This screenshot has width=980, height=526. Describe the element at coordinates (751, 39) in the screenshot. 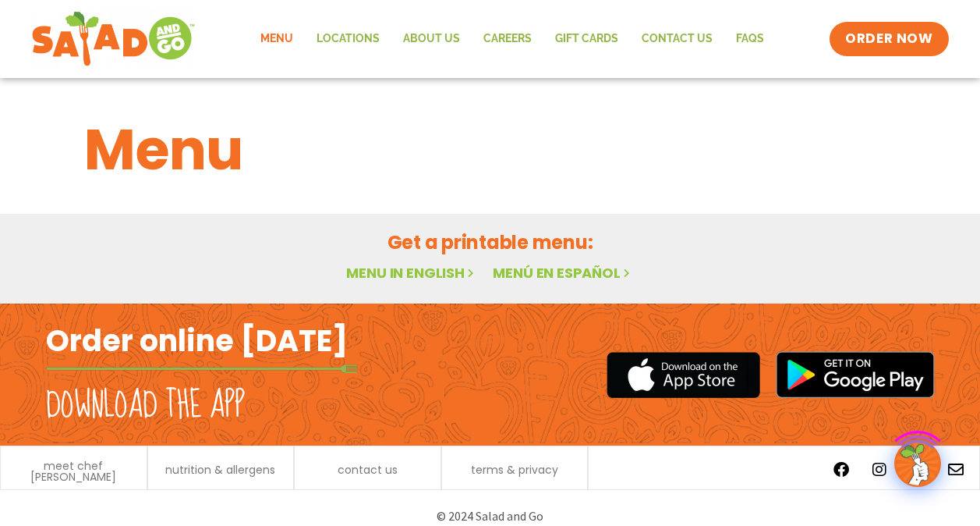

I see `a: FAQs` at that location.